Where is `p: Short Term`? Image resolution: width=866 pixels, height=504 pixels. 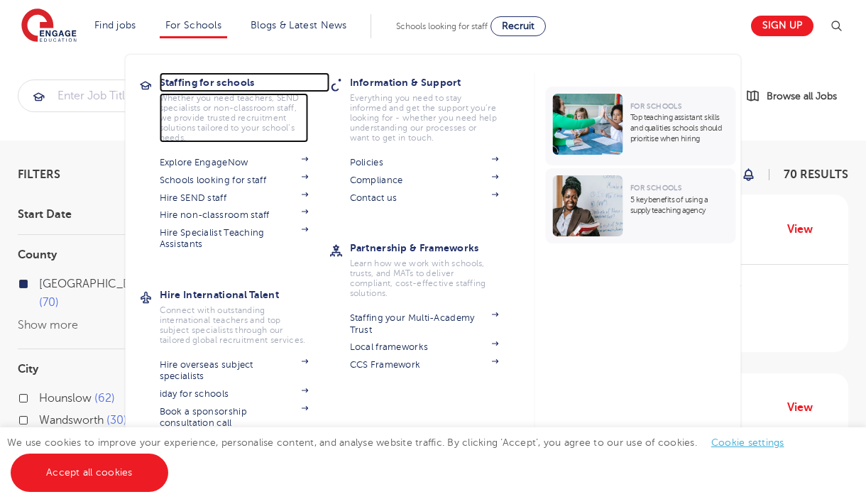
p: Short Term is located at coordinates (758, 315).